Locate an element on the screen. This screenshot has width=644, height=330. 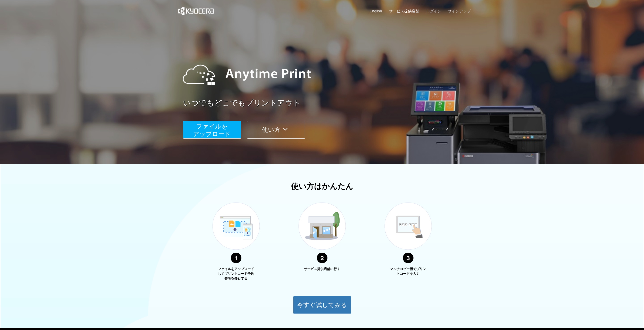
a: サインアップ is located at coordinates (459, 10).